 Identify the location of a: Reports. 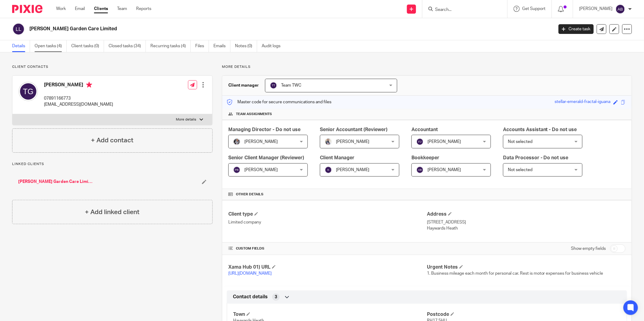
(144, 9).